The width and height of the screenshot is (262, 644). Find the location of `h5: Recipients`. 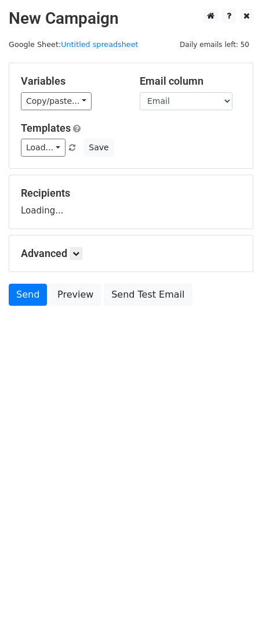

h5: Recipients is located at coordinates (131, 193).